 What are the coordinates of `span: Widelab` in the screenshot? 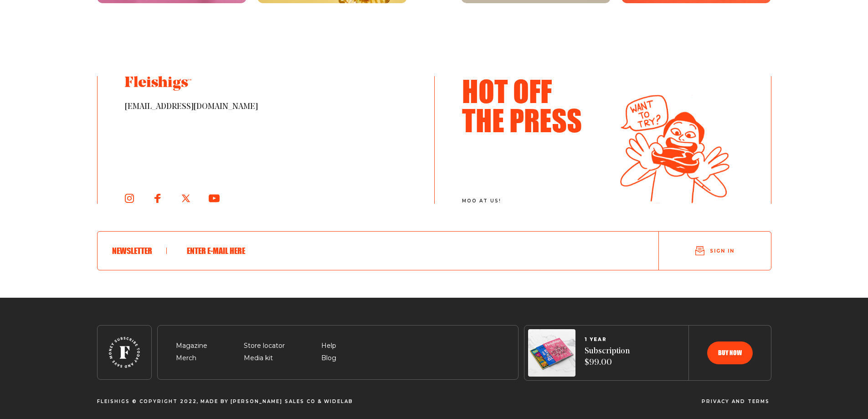 It's located at (339, 401).